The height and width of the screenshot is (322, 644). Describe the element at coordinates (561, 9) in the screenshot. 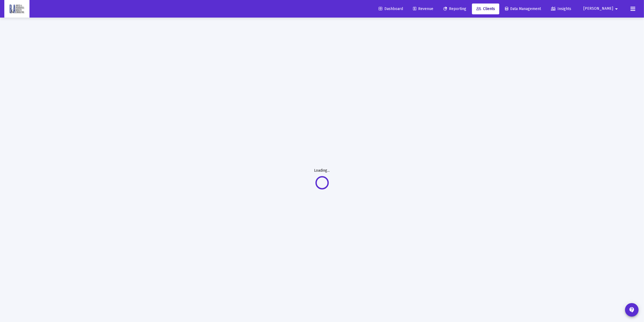

I see `span: Insights` at that location.